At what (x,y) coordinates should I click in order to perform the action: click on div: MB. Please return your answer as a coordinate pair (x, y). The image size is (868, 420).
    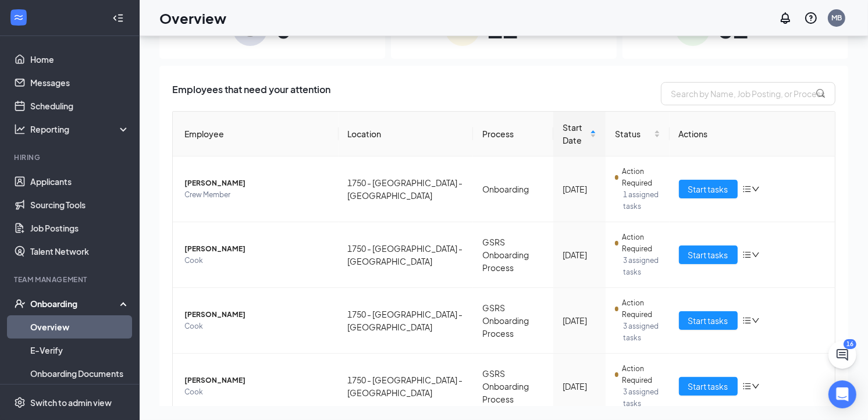
    Looking at the image, I should click on (836, 18).